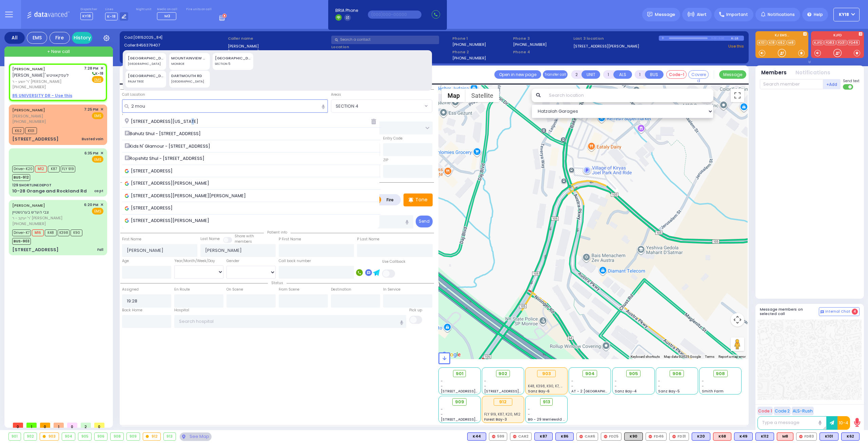 The width and height of the screenshot is (868, 443). What do you see at coordinates (127, 220) in the screenshot?
I see `img: google_icon.svg` at bounding box center [127, 220].